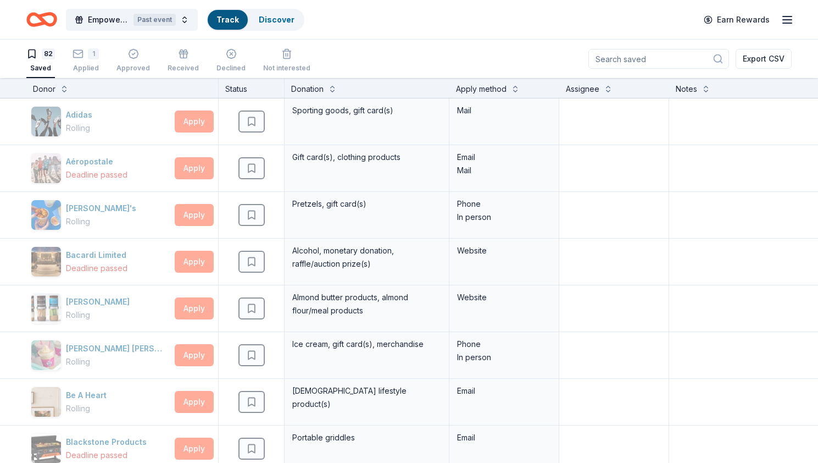 The image size is (818, 463). What do you see at coordinates (48, 54) in the screenshot?
I see `div: 82` at bounding box center [48, 54].